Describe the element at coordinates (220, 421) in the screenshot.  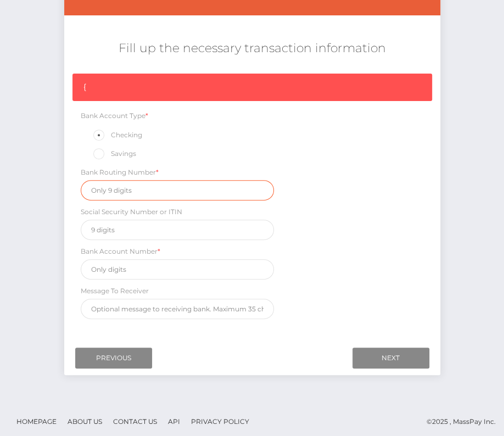
I see `a: Privacy Policy` at that location.